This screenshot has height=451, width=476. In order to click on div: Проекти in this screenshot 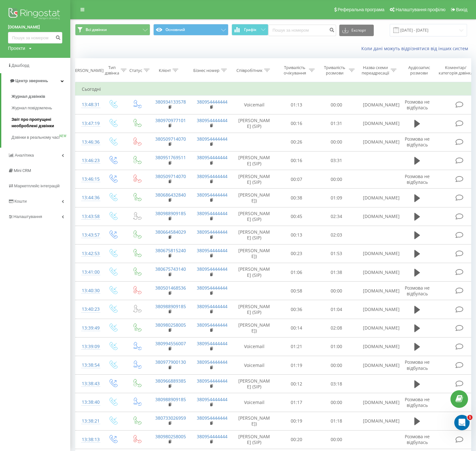, I will do `click(16, 49)`.